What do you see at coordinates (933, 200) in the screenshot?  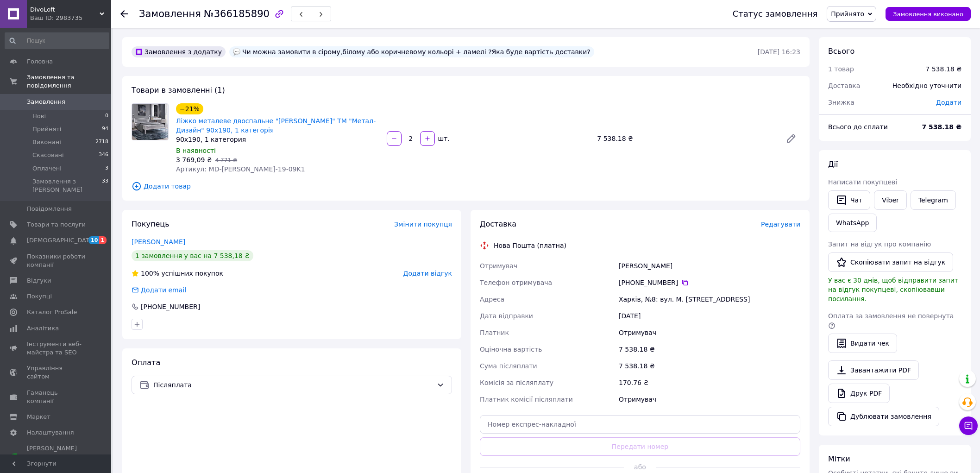 I see `a: Telegram` at bounding box center [933, 200].